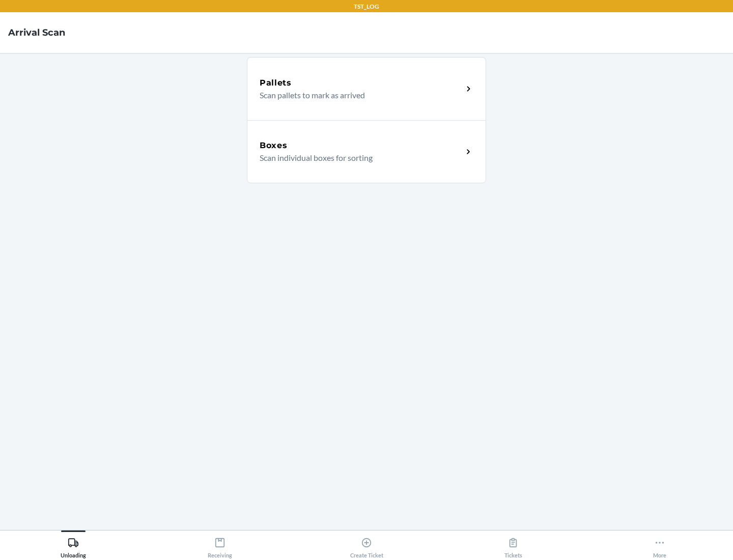 This screenshot has width=733, height=560. Describe the element at coordinates (366, 7) in the screenshot. I see `p: TST_LOG` at that location.